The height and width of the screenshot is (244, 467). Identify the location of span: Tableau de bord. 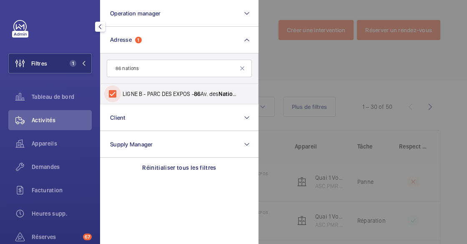
(62, 97).